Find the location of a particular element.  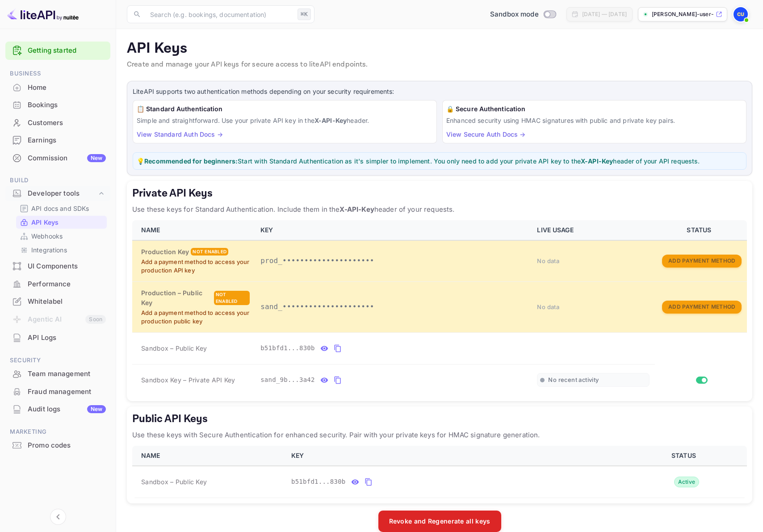

a: Promo codes is located at coordinates (58, 445).